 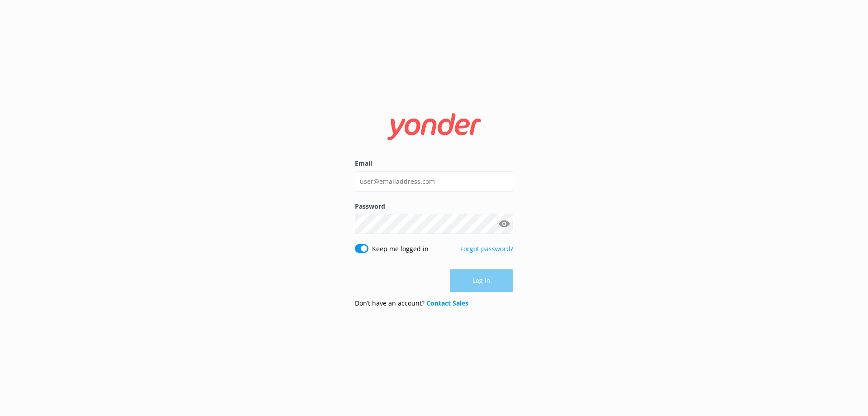 What do you see at coordinates (486, 249) in the screenshot?
I see `a: Forgot password?` at bounding box center [486, 249].